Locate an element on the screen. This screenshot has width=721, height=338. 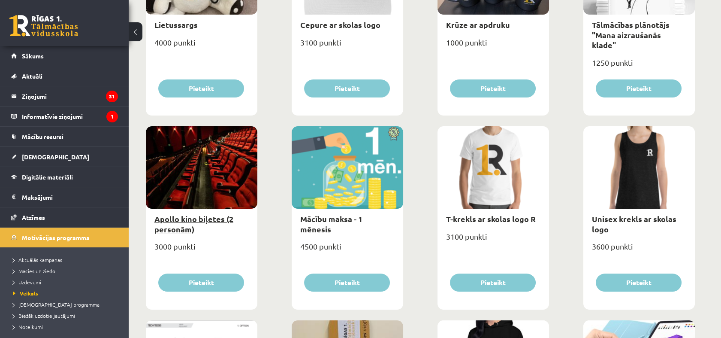
a: Ziņojumi31 is located at coordinates (64, 96).